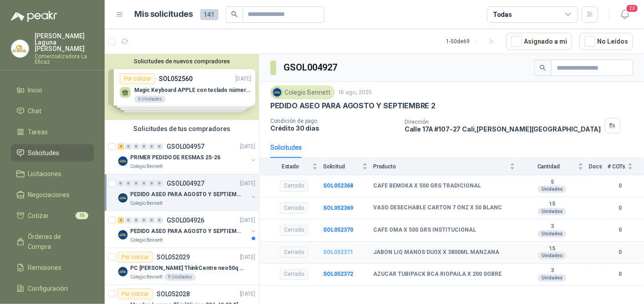  Describe the element at coordinates (49, 195) in the screenshot. I see `span: Negociaciones` at that location.